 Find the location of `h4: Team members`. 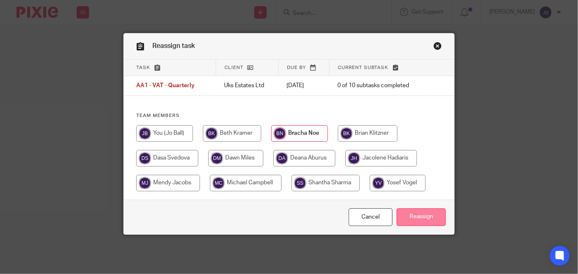

h4: Team members is located at coordinates (289, 116).